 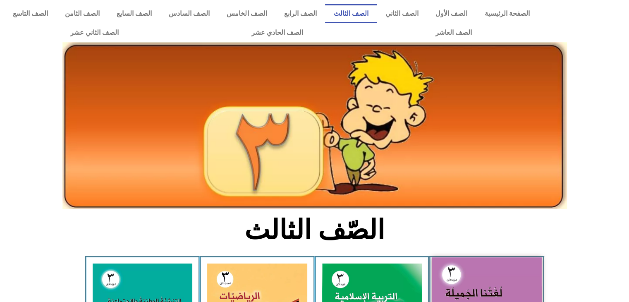 I want to click on a: الصف السابع, so click(x=134, y=14).